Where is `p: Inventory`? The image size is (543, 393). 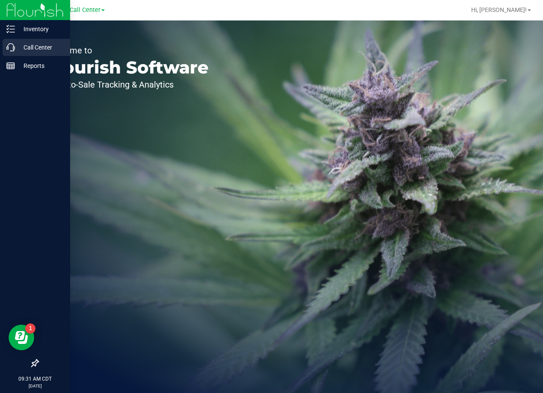 p: Inventory is located at coordinates (41, 29).